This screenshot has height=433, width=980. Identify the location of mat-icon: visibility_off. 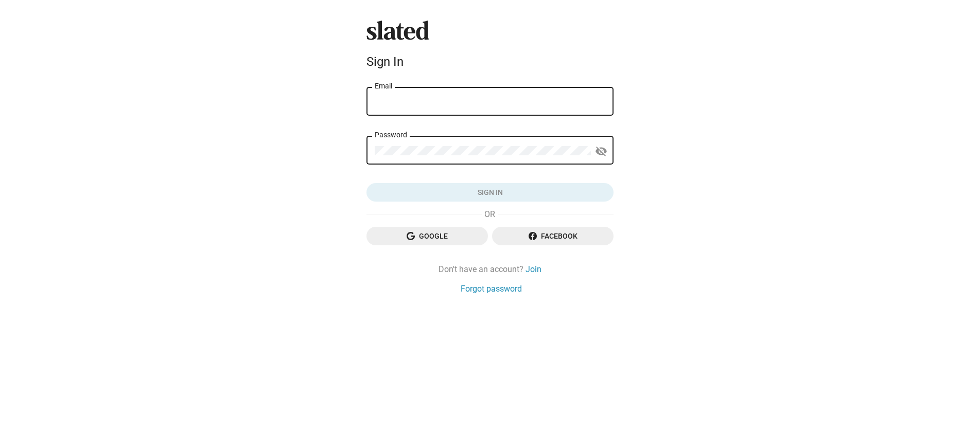
(601, 151).